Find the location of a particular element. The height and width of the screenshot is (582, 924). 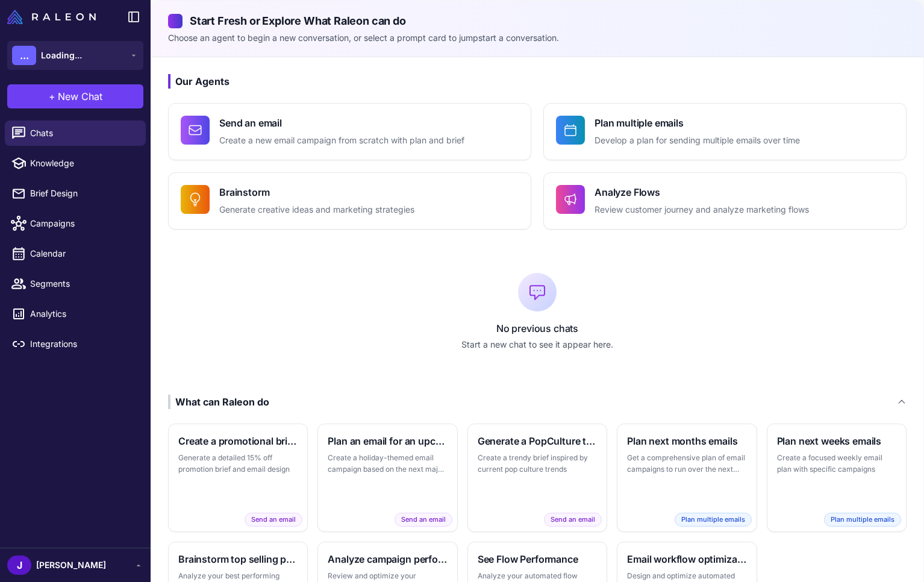

span: New Chat is located at coordinates (80, 97).